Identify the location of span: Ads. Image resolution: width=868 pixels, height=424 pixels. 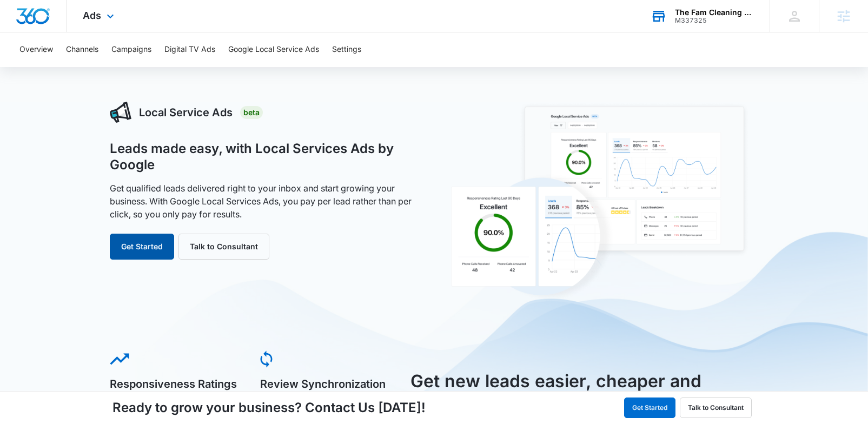
(92, 15).